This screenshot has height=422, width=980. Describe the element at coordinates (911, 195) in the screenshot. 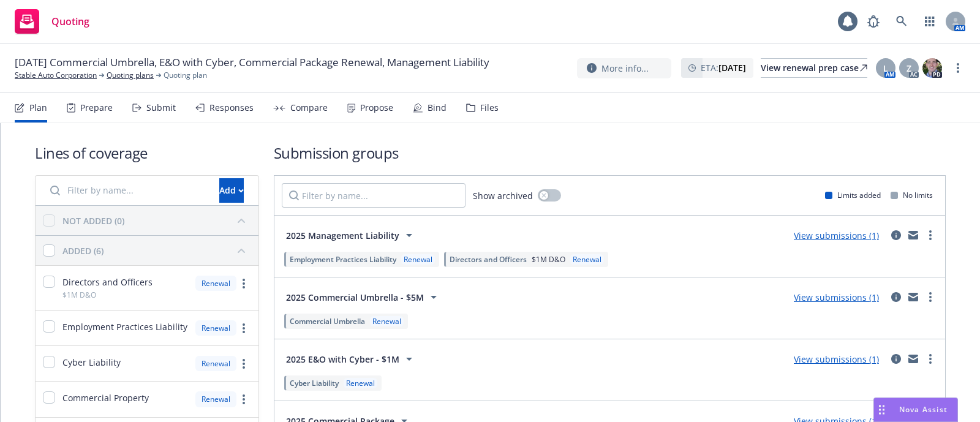

I see `div: No limits` at that location.